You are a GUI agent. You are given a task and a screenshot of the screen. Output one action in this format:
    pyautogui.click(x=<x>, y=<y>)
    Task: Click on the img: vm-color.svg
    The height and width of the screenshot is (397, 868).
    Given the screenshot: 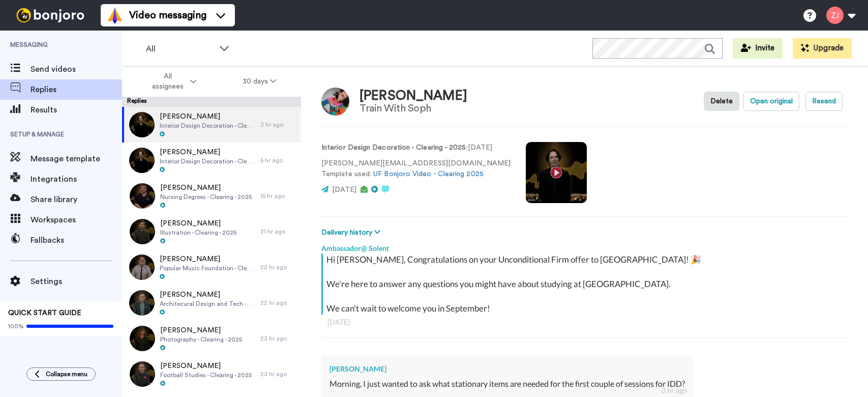 What is the action you would take?
    pyautogui.click(x=115, y=15)
    